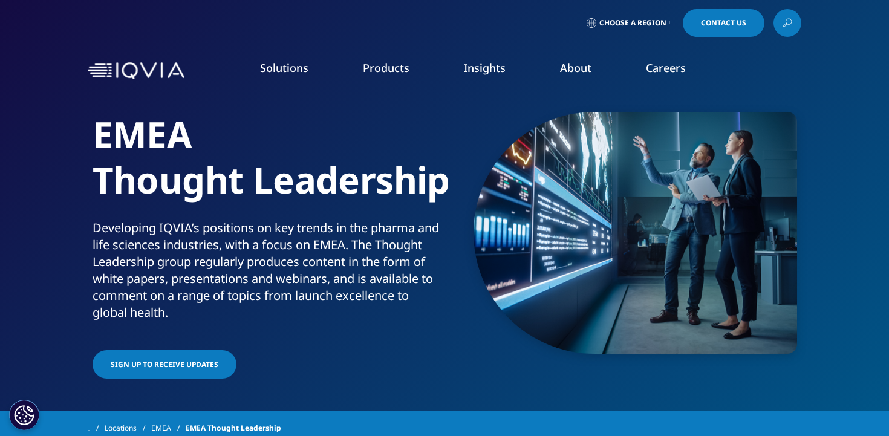 This screenshot has width=889, height=436. Describe the element at coordinates (386, 68) in the screenshot. I see `a: Products` at that location.